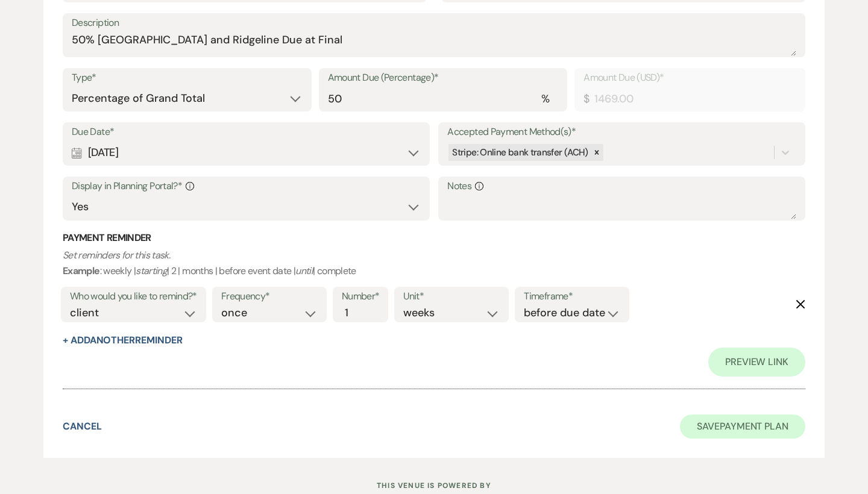  What do you see at coordinates (690, 77) in the screenshot?
I see `label: Amount Due (USD)*` at bounding box center [690, 77].